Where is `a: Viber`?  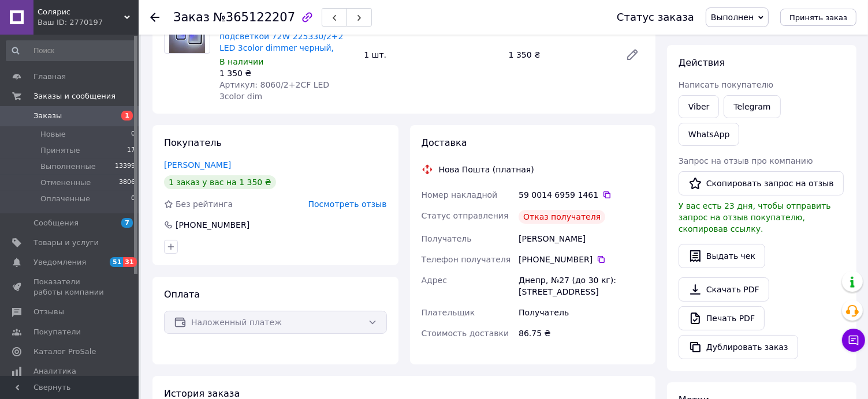 a: Viber is located at coordinates (698, 107).